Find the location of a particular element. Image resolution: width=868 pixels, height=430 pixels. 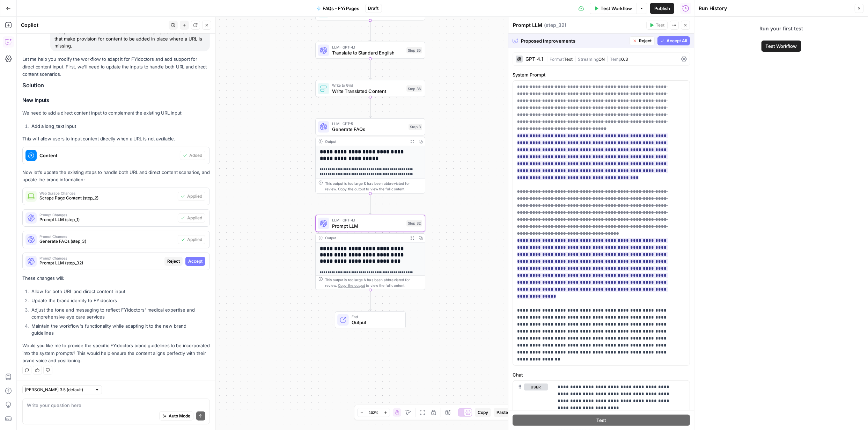

button: Reject is located at coordinates (173, 261).